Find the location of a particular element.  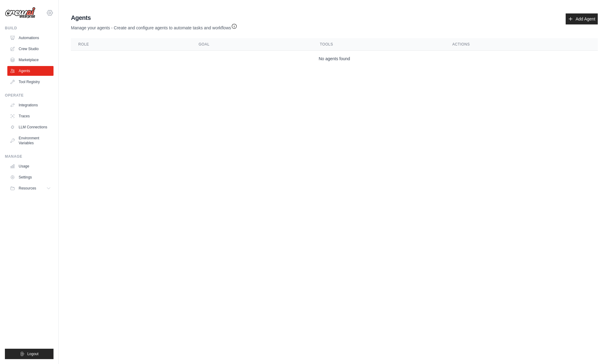

th: Tools is located at coordinates (378, 44).